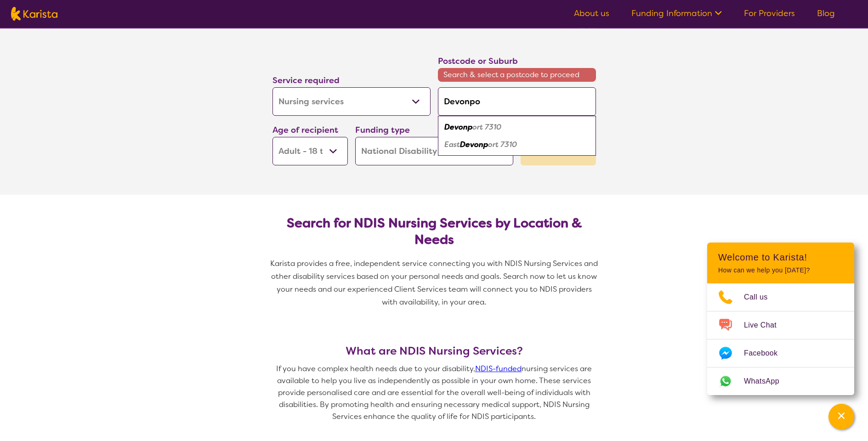 The width and height of the screenshot is (868, 441). What do you see at coordinates (766, 353) in the screenshot?
I see `span: Facebook` at bounding box center [766, 353].